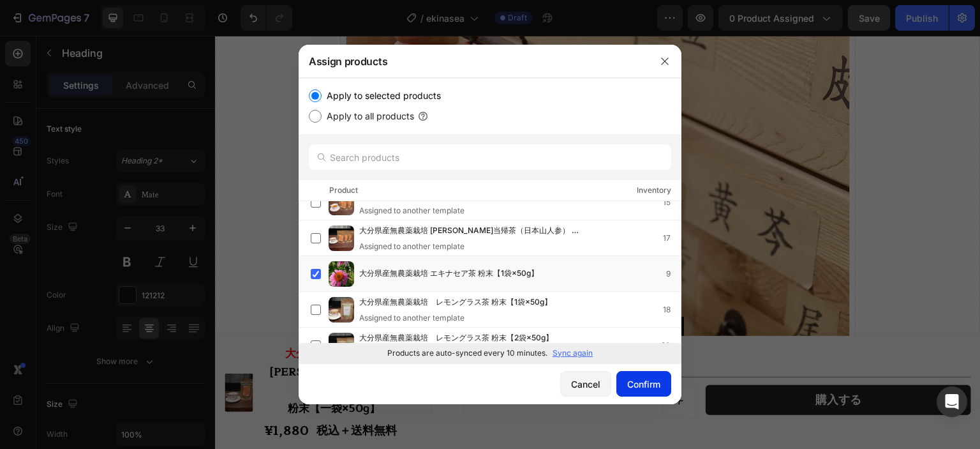 Image resolution: width=980 pixels, height=449 pixels. What do you see at coordinates (671, 346) in the screenshot?
I see `div: 20` at bounding box center [671, 346].